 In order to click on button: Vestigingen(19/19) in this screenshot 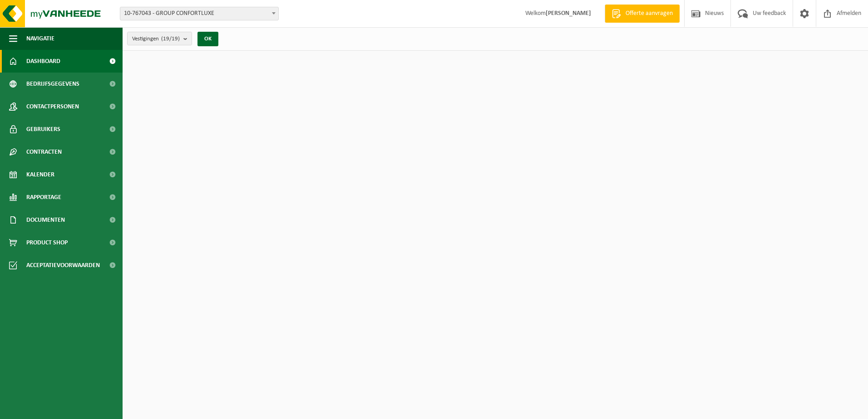, I will do `click(159, 39)`.